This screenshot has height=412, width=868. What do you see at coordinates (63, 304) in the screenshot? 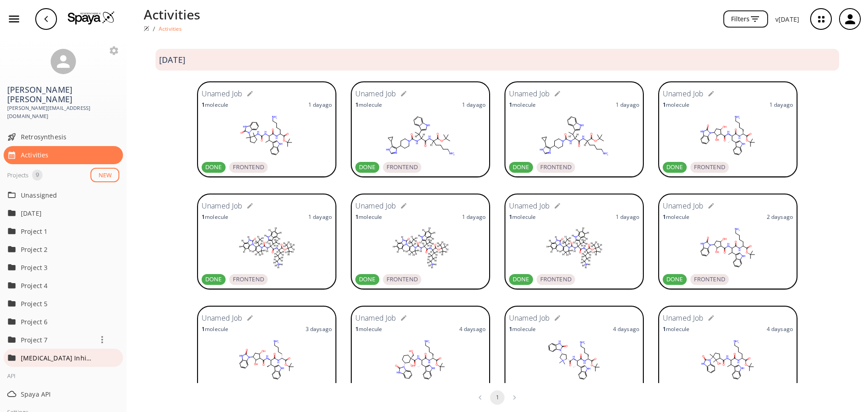
I see `div: Project 5` at bounding box center [63, 304].